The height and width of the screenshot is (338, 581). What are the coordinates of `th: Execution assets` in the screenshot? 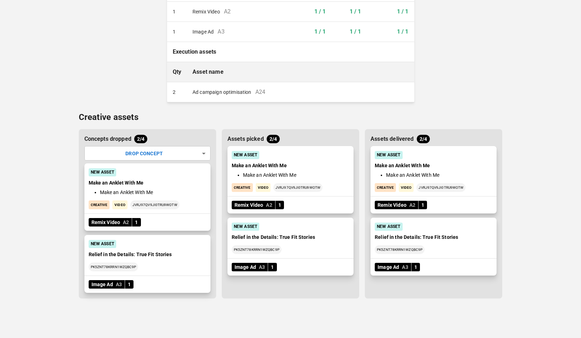 It's located at (291, 52).